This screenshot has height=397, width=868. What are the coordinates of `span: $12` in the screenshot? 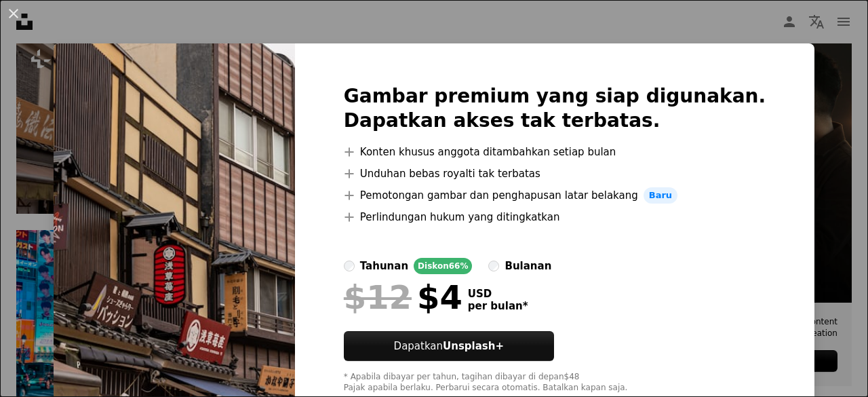 It's located at (378, 297).